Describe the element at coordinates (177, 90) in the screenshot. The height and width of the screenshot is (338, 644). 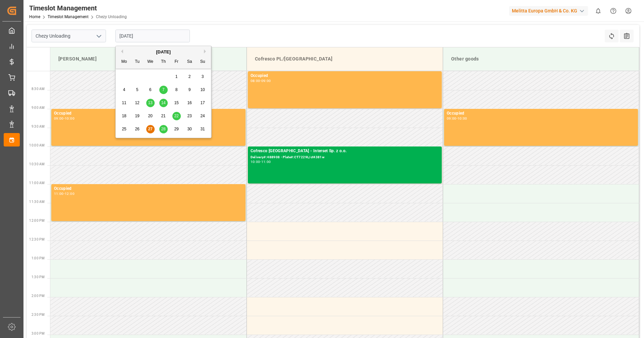
I see `div: Choose Friday, August 8th, 2025` at that location.